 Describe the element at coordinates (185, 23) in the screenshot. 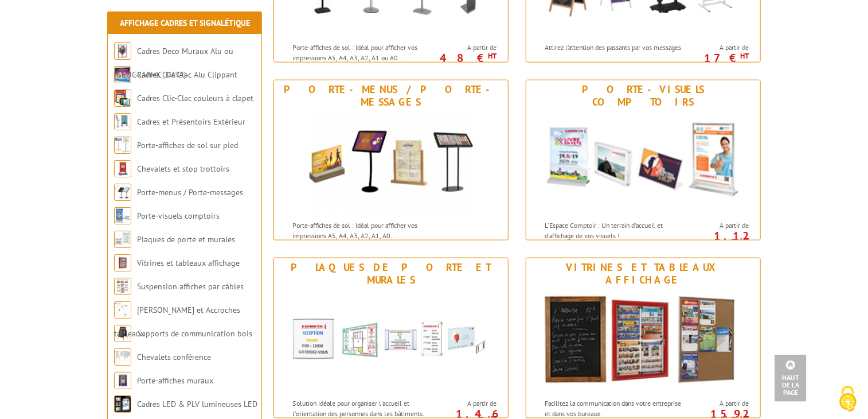

I see `a: Affichage Cadres et Signalétique` at that location.